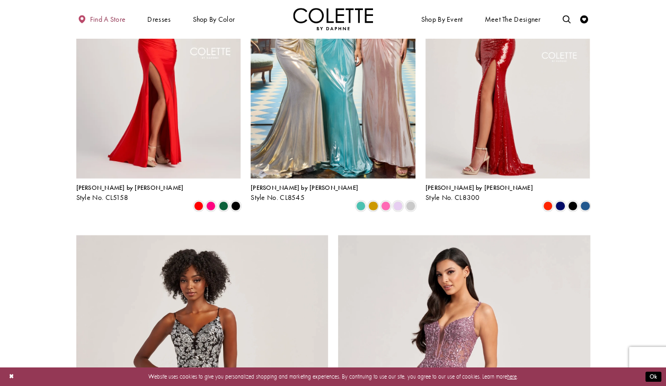  I want to click on img: Colette by Daphne, so click(334, 19).